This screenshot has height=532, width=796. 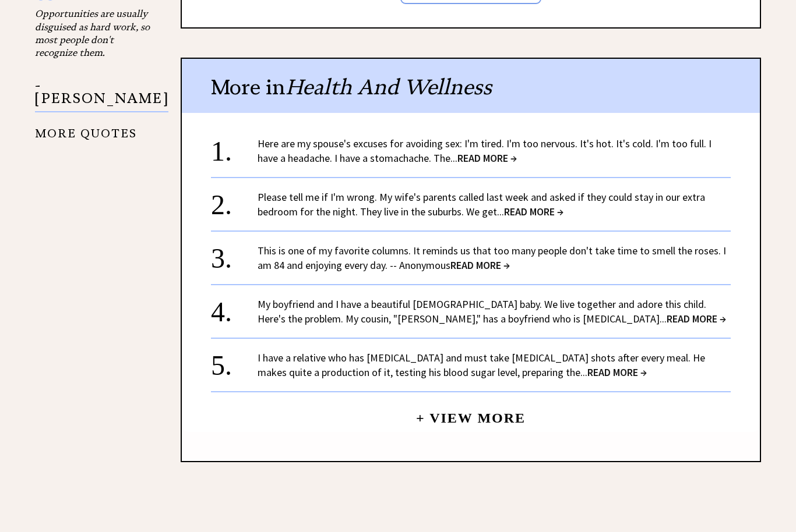 What do you see at coordinates (235, 362) in the screenshot?
I see `div: 5.` at bounding box center [235, 362].